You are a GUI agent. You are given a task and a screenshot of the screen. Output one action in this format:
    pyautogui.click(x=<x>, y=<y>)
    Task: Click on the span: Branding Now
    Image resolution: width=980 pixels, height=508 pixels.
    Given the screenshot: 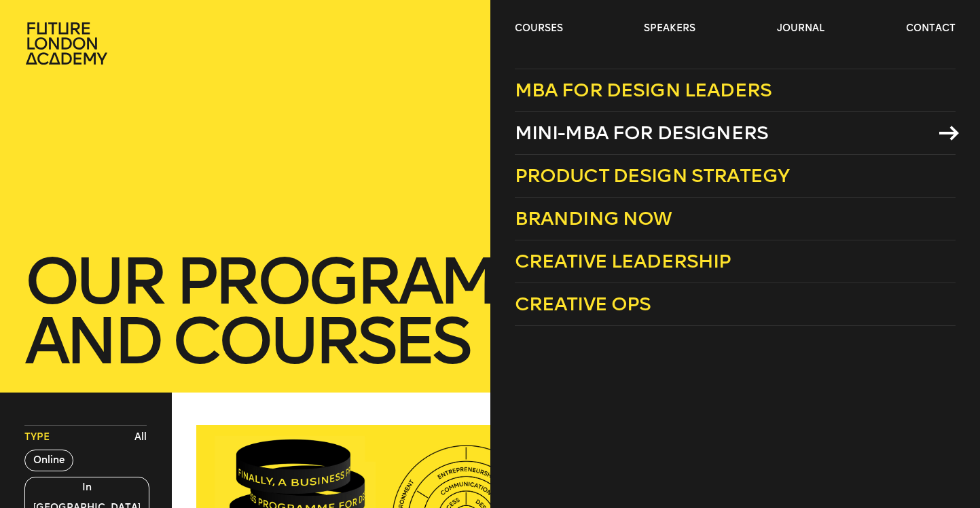 What is the action you would take?
    pyautogui.click(x=594, y=218)
    